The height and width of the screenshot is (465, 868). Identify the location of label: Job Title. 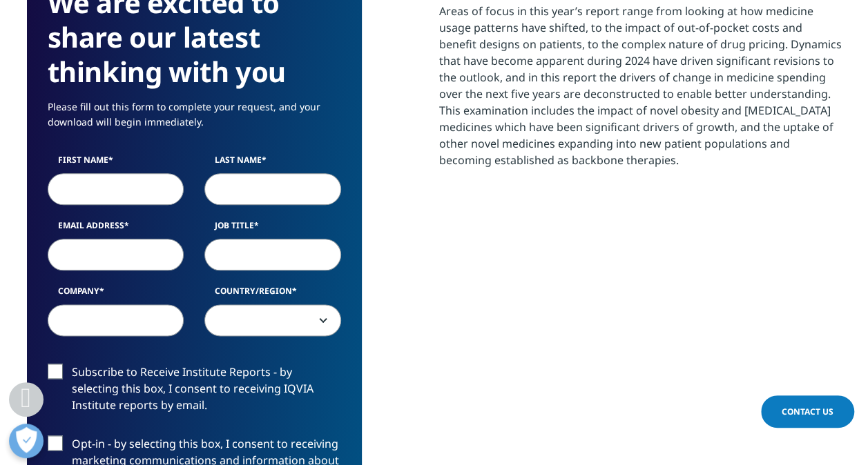
(273, 228).